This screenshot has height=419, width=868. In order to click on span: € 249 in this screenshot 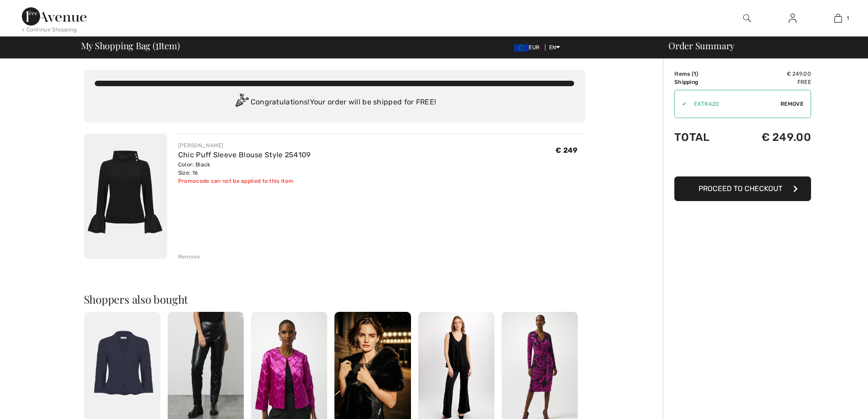, I will do `click(566, 150)`.